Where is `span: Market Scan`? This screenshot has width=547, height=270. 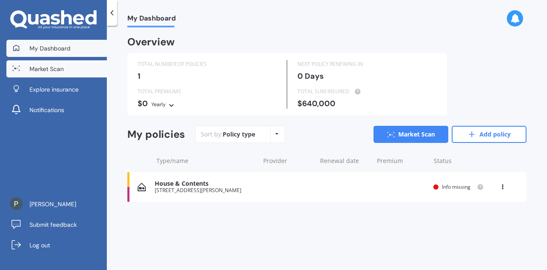
span: Market Scan is located at coordinates (47, 69).